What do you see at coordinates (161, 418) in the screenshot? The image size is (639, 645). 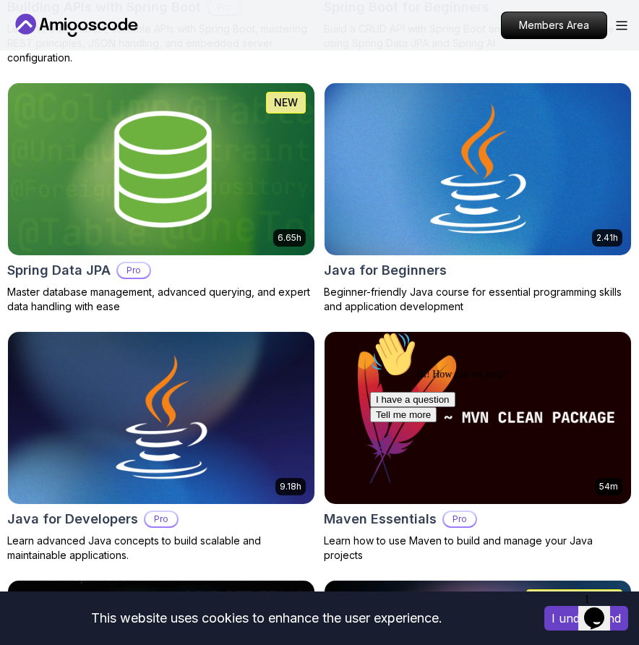 I see `img: Java for Developers card` at bounding box center [161, 418].